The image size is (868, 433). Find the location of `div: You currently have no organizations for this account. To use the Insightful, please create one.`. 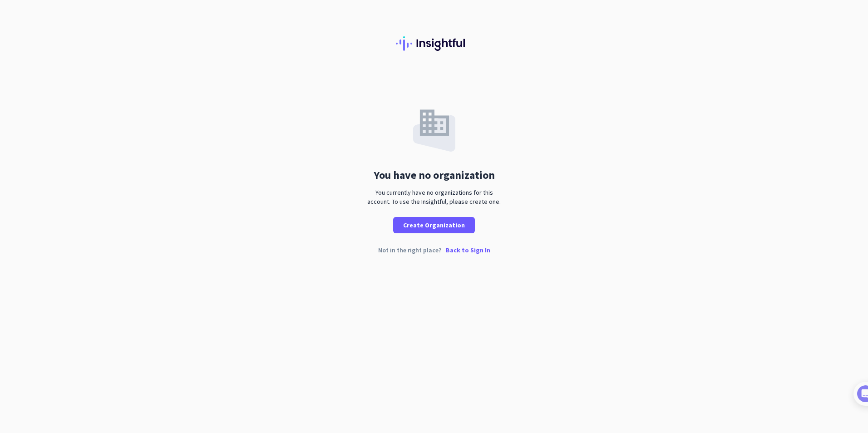

div: You currently have no organizations for this account. To use the Insightful, please create one. is located at coordinates (434, 197).